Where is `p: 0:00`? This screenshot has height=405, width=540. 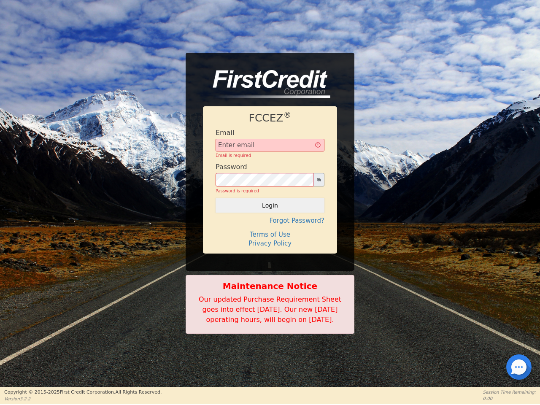
p: 0:00 is located at coordinates (509, 398).